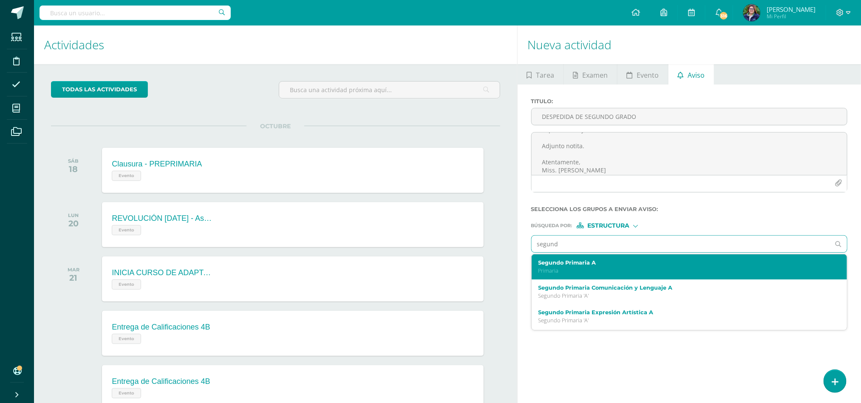 The image size is (861, 403). What do you see at coordinates (275, 126) in the screenshot?
I see `span: OCTUBRE` at bounding box center [275, 126].